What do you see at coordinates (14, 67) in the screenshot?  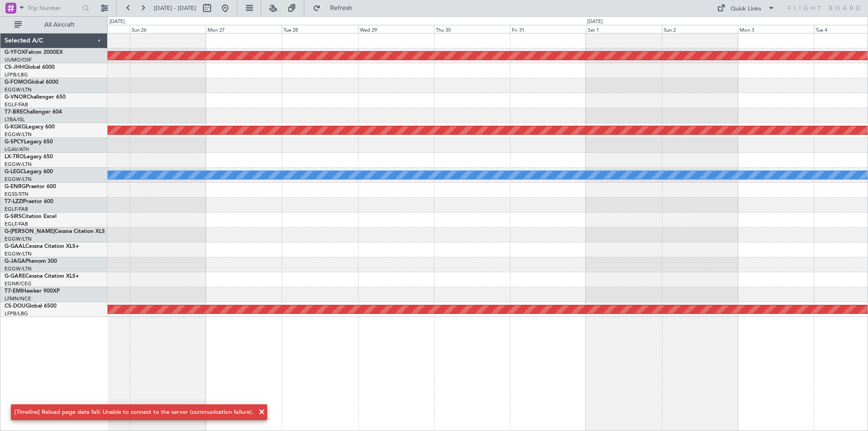 I see `span: CS-JHH` at bounding box center [14, 67].